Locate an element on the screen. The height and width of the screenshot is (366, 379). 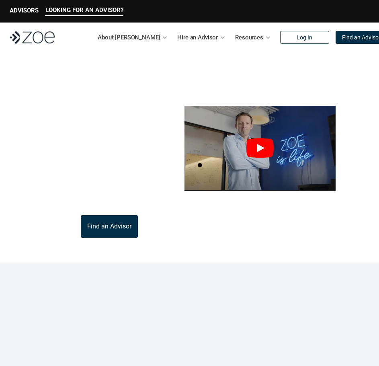
p: Resources is located at coordinates (249, 37).